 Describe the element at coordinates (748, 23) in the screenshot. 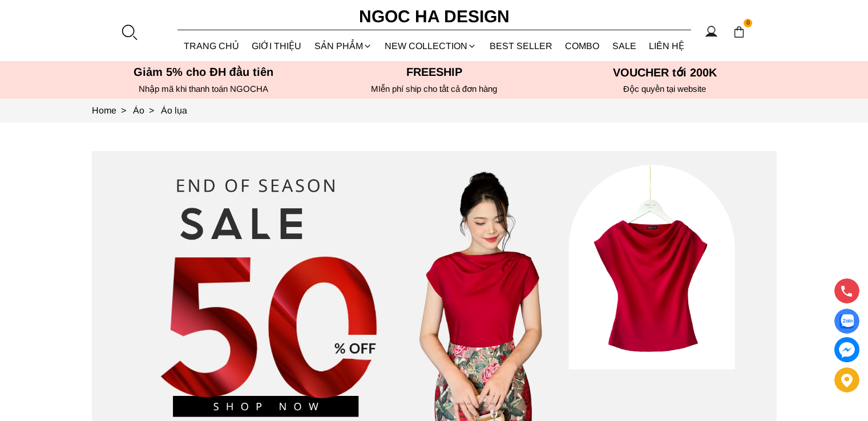

I see `span: 0` at that location.